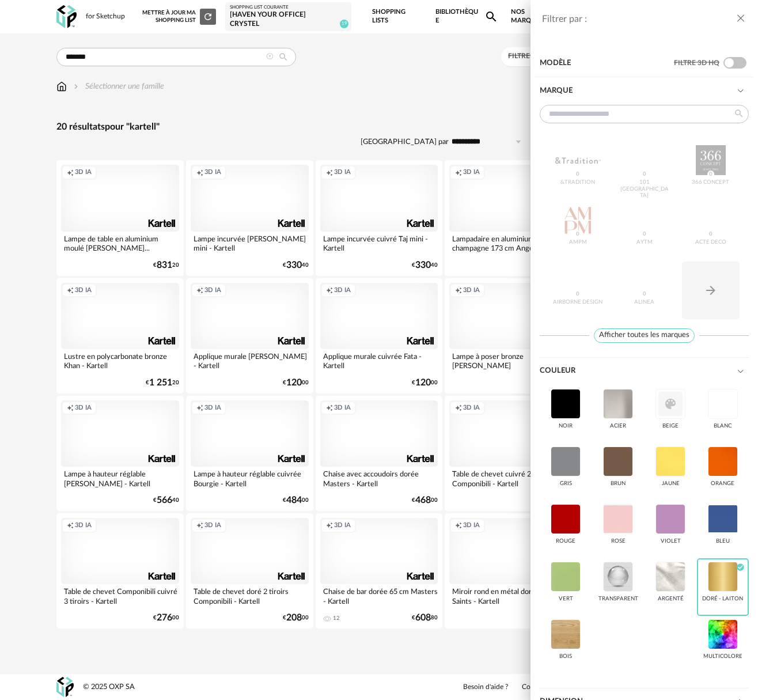 Image resolution: width=758 pixels, height=700 pixels. I want to click on div: gris, so click(565, 484).